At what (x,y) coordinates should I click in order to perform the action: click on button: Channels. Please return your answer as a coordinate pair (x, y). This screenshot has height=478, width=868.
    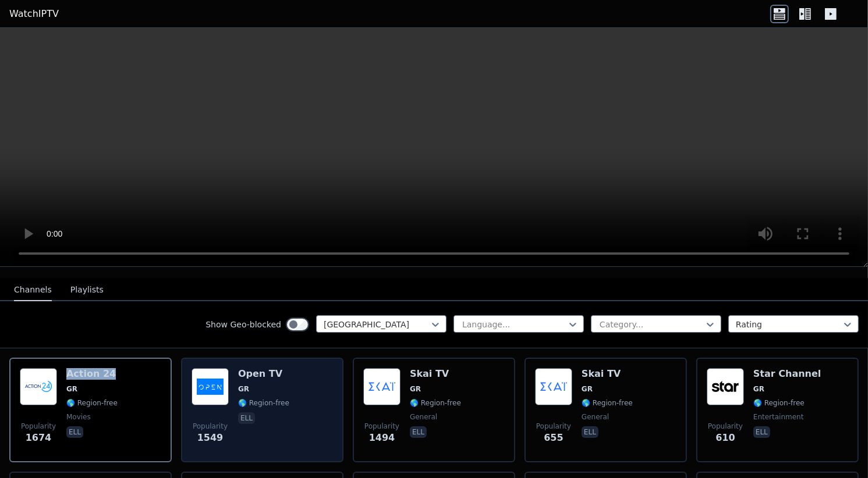
    Looking at the image, I should click on (33, 291).